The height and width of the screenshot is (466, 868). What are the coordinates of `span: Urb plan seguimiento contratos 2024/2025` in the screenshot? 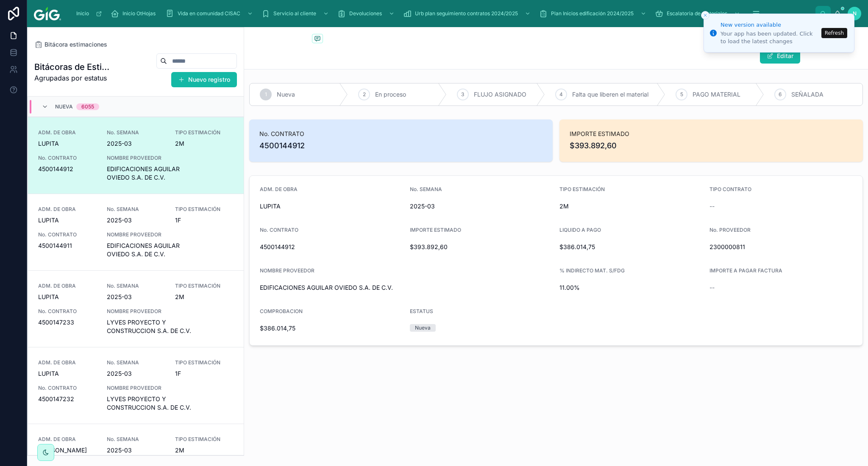 It's located at (466, 13).